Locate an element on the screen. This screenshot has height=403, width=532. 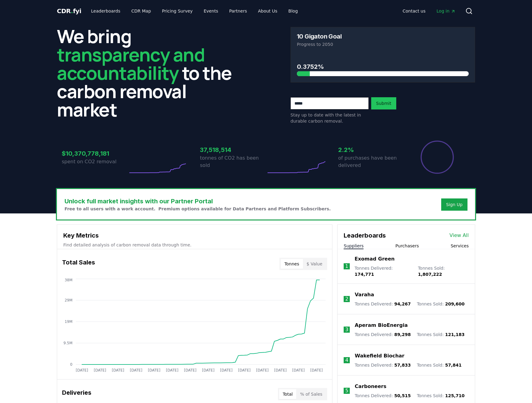
h3: Key Metrics is located at coordinates (195, 236).